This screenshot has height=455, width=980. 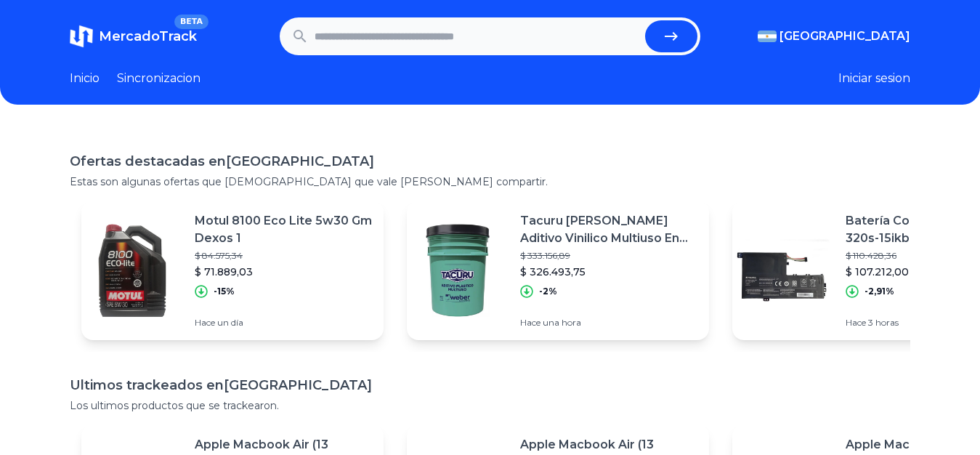 I want to click on span: BETA, so click(x=191, y=22).